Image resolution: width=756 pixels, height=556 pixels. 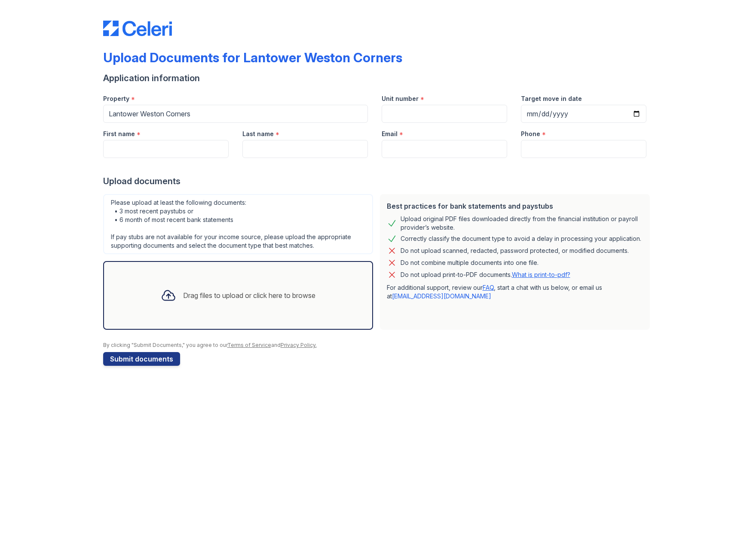 I want to click on div: By clicking "Submit Documents," you agree to our and, so click(x=378, y=345).